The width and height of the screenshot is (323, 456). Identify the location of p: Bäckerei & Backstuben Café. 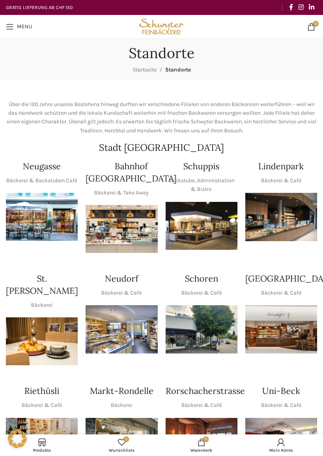
(42, 181).